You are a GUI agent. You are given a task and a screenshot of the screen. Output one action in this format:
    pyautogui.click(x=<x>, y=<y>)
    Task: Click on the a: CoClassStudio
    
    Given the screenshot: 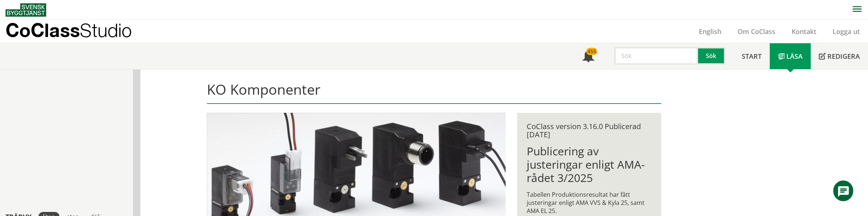 What is the action you would take?
    pyautogui.click(x=76, y=31)
    